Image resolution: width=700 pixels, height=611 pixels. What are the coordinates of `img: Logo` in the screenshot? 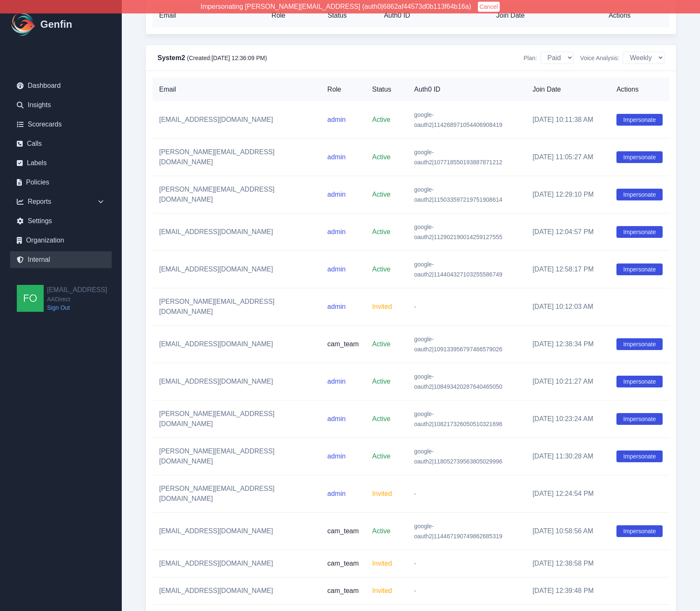 It's located at (24, 24).